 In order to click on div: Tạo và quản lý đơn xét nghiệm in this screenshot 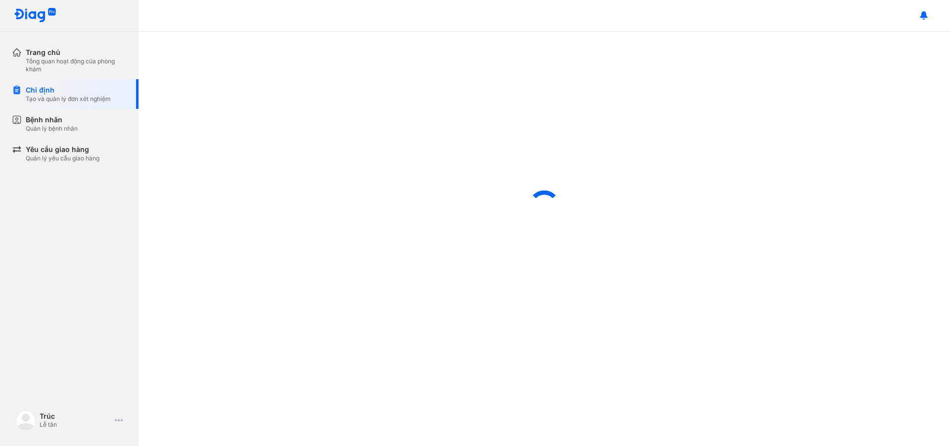, I will do `click(68, 99)`.